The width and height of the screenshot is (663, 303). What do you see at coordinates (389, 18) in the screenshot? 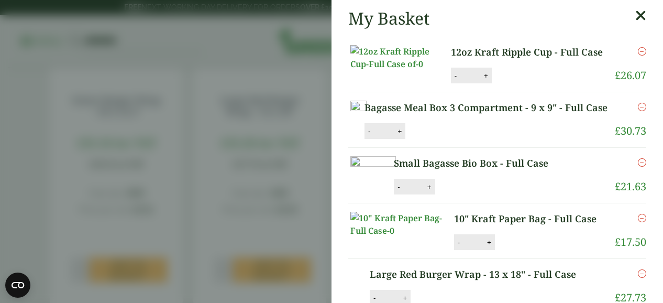
I see `h2: My Basket` at bounding box center [389, 18].